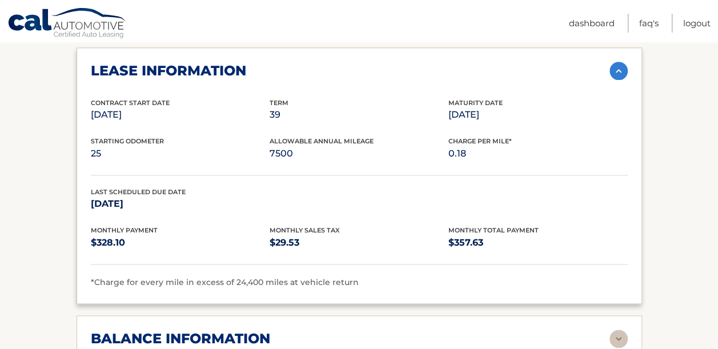 The height and width of the screenshot is (349, 718). Describe the element at coordinates (537, 243) in the screenshot. I see `p: $357.63` at that location.